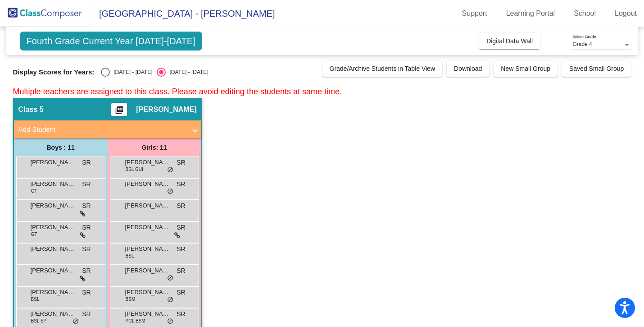 This screenshot has width=644, height=327. What do you see at coordinates (468, 69) in the screenshot?
I see `span: Download` at bounding box center [468, 69].